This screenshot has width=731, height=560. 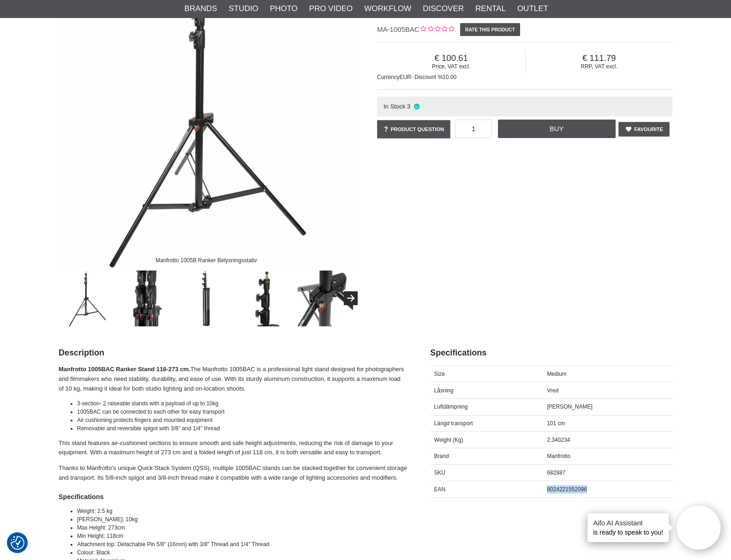 I want to click on span: Manfrotto, so click(x=558, y=456).